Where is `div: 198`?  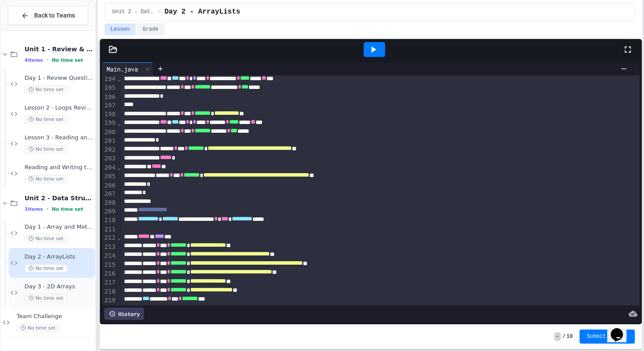
div: 198 is located at coordinates (109, 114).